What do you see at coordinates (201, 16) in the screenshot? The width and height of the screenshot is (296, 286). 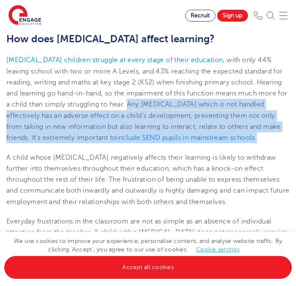 I see `a: Recruit` at bounding box center [201, 16].